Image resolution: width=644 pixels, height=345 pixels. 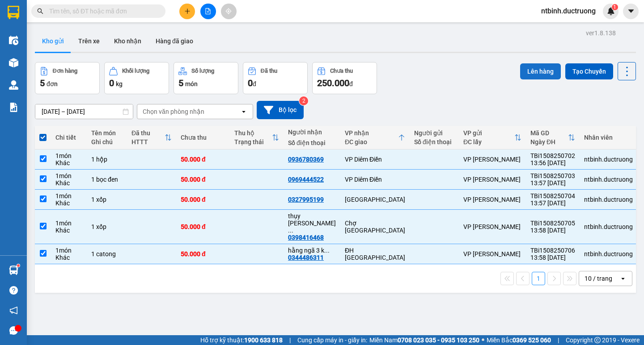 What do you see at coordinates (304, 101) in the screenshot?
I see `sup: 2` at bounding box center [304, 101].